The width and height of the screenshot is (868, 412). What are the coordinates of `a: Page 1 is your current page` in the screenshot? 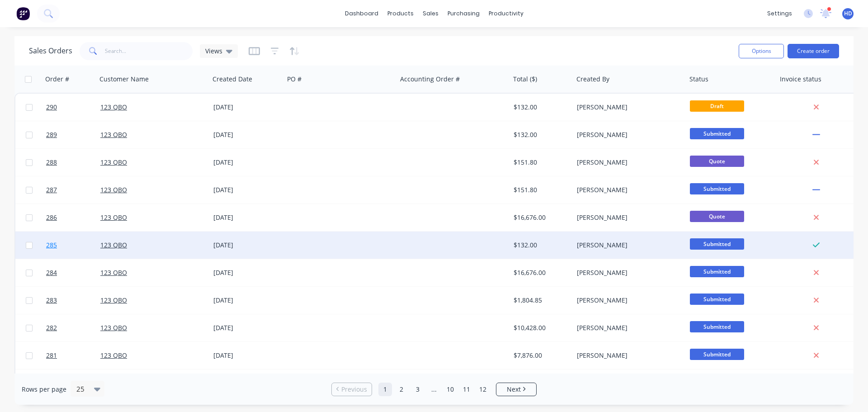 It's located at (385, 389).